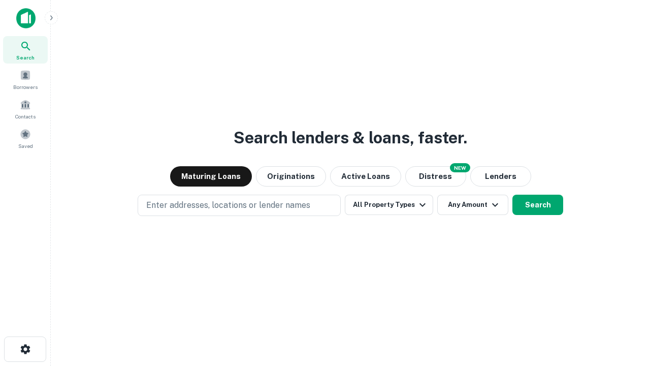 The width and height of the screenshot is (650, 366). What do you see at coordinates (366, 176) in the screenshot?
I see `button: Active Loans` at bounding box center [366, 176].